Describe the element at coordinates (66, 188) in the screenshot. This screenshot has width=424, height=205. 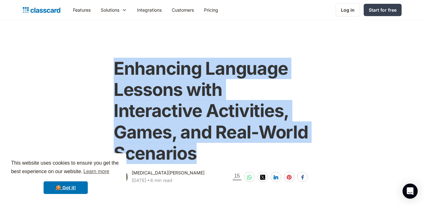
I see `a: dismiss cookie message` at that location.